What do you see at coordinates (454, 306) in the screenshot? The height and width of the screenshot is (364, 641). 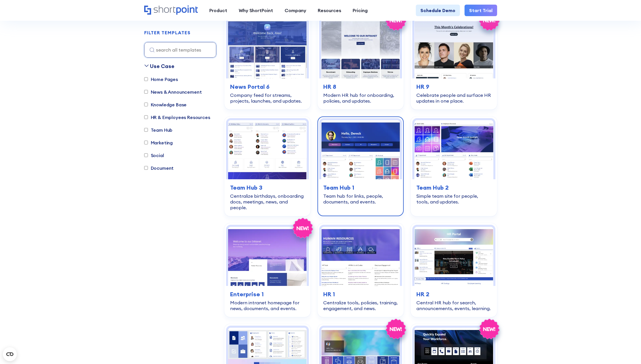 I see `div: Central HR hub for search, announcements, events, learning.` at bounding box center [454, 306].